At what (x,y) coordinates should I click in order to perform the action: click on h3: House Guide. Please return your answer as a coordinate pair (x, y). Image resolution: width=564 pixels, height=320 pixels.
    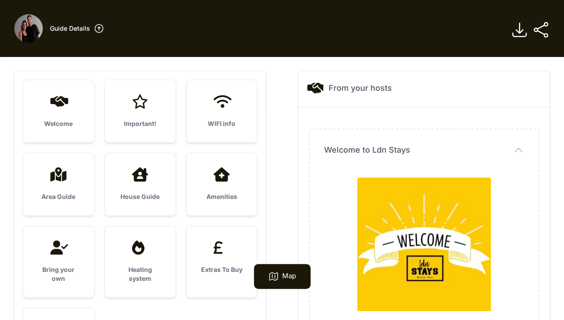
    Looking at the image, I should click on (140, 197).